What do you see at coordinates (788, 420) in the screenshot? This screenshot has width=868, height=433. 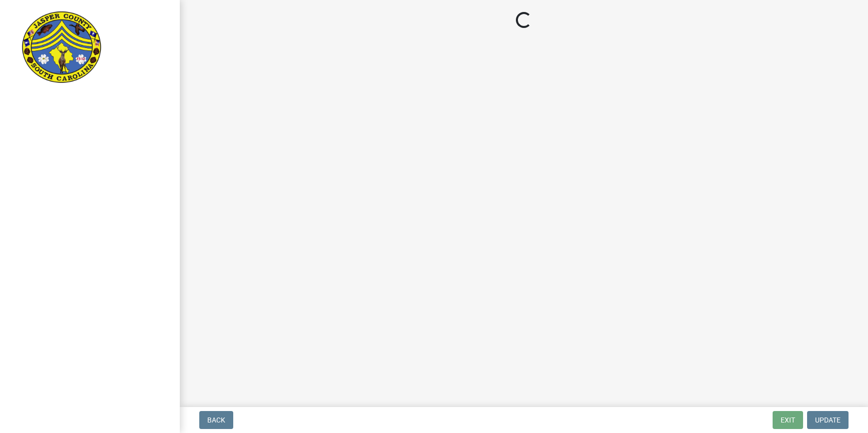 I see `button: Exit` at bounding box center [788, 420].